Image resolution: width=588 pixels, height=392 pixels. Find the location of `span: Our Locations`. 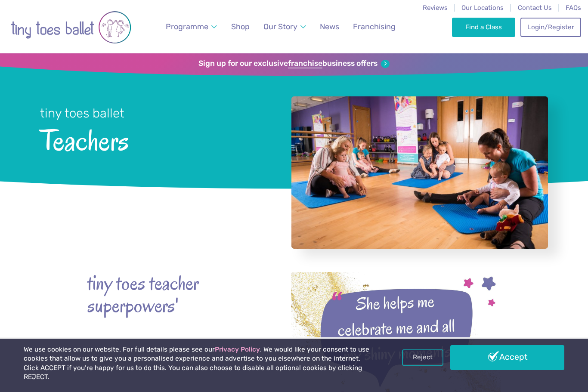

span: Our Locations is located at coordinates (482, 8).